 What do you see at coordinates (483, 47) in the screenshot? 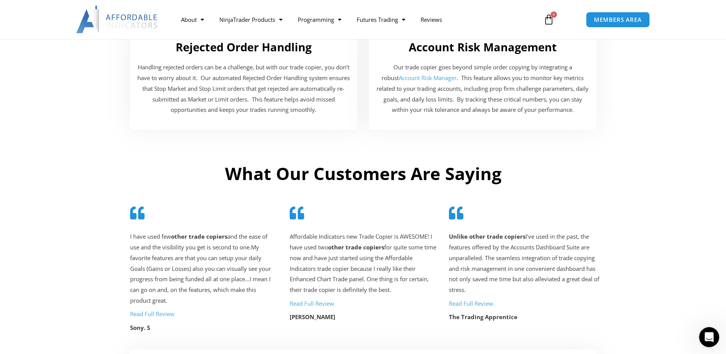
I see `h2: Account Risk Management` at bounding box center [483, 47].